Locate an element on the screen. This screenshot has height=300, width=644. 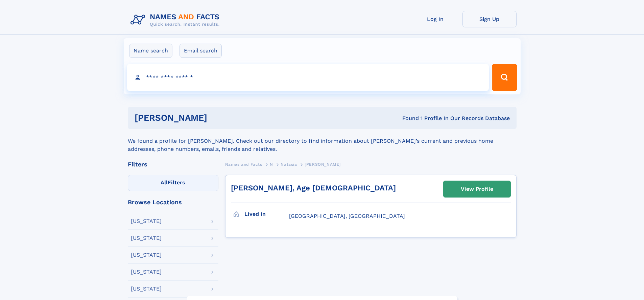
div: Filters is located at coordinates (173, 164).